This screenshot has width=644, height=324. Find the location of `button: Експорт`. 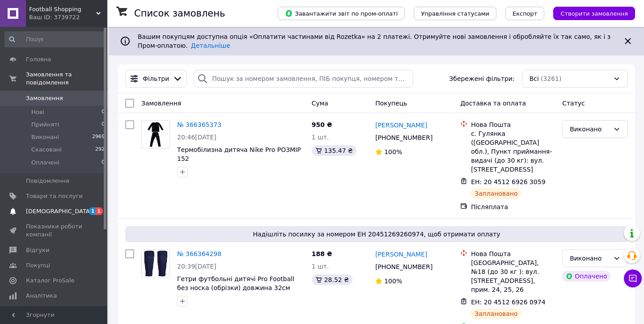

button: Експорт is located at coordinates (525, 14).